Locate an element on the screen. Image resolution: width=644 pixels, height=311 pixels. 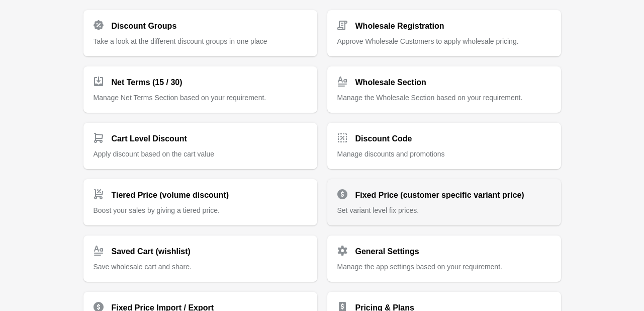
h2: Net Terms (15 / 30) is located at coordinates (147, 83).